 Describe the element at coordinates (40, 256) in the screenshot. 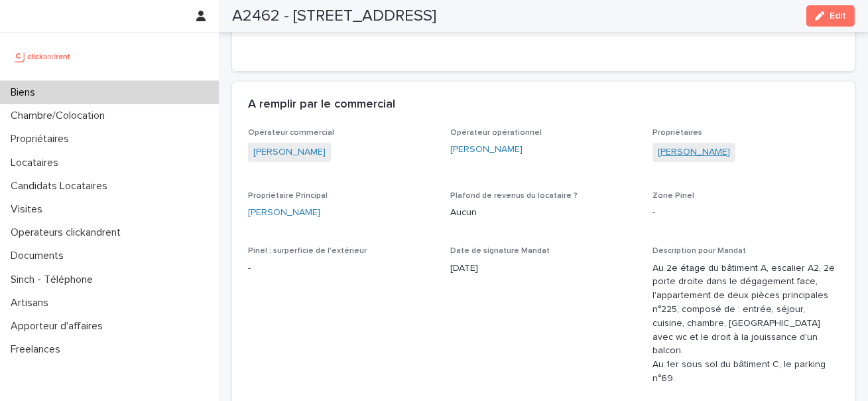

I see `p: Documents` at that location.